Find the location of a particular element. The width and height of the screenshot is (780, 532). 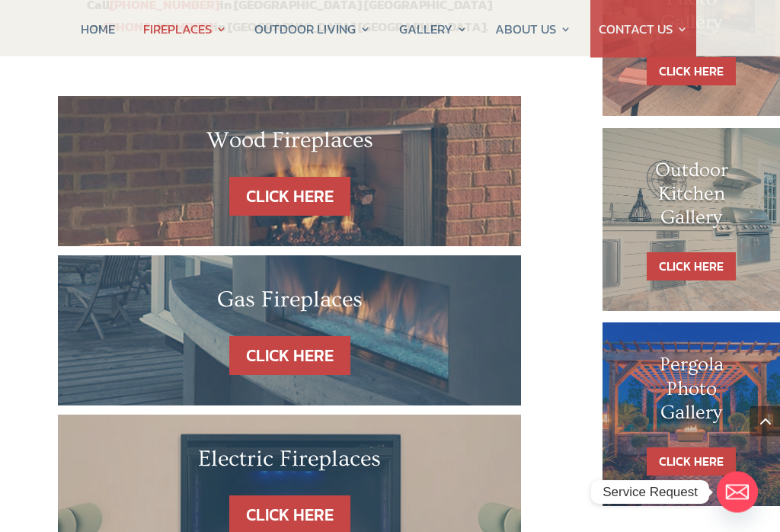

h1: Outdoor Kitchen Gallery is located at coordinates (691, 199).